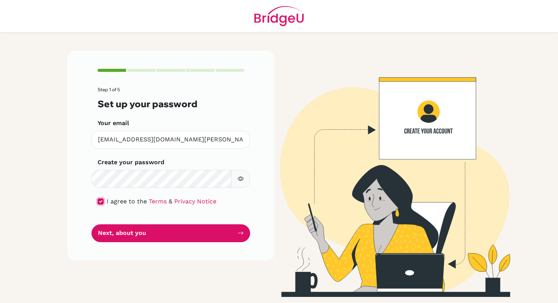 The width and height of the screenshot is (558, 303). I want to click on a: Privacy Notice, so click(195, 201).